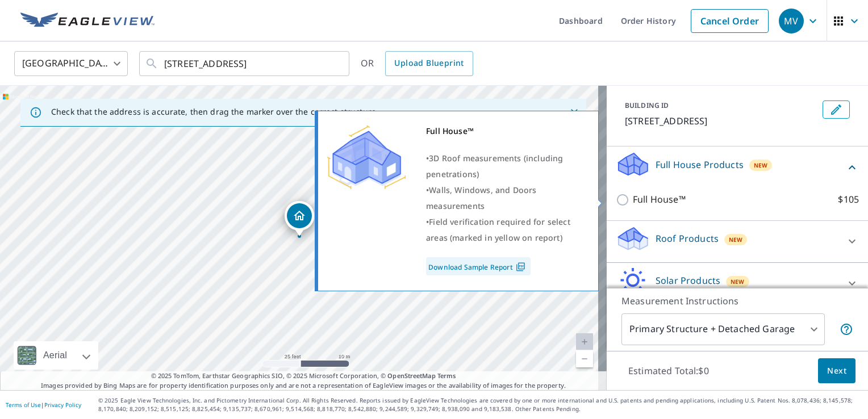  Describe the element at coordinates (417, 63) in the screenshot. I see `div: OR` at that location.